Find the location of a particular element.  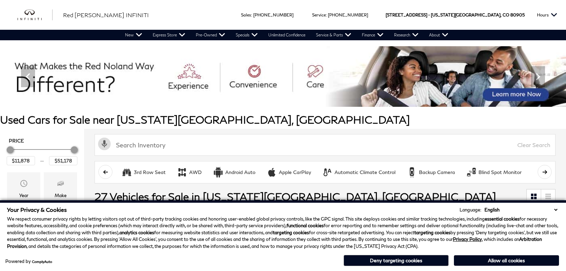

div: Minimum Price is located at coordinates (10, 150).